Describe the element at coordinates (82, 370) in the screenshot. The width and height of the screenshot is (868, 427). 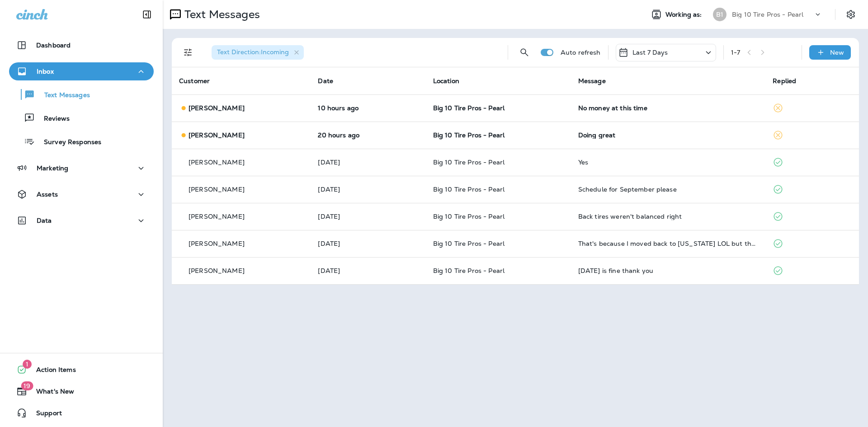
I see `button: 1Action Items` at that location.